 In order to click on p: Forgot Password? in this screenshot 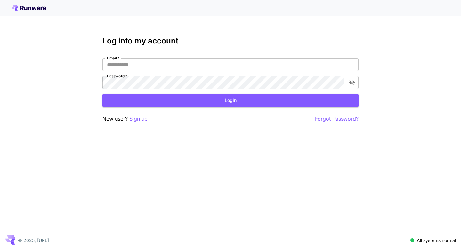, I will do `click(337, 119)`.